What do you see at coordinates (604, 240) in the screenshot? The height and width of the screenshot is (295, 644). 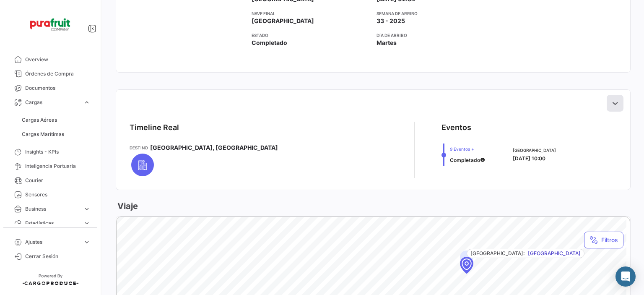 I see `button: Filtros` at bounding box center [604, 240].